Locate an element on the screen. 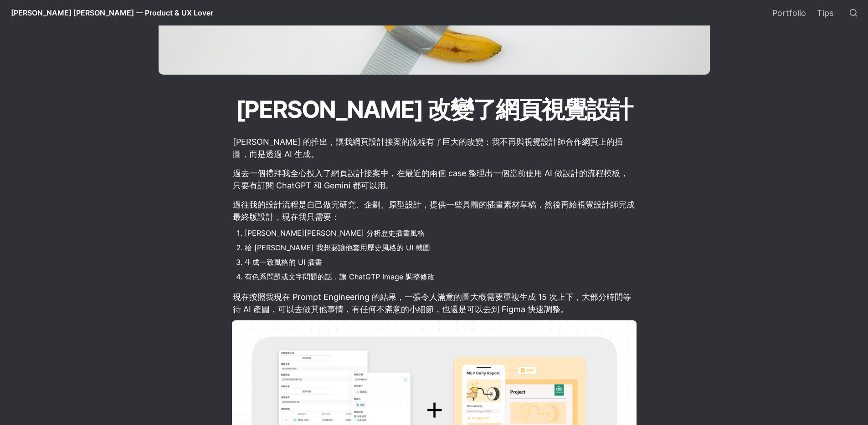  li: 生成一致風格的 UI 插畫 is located at coordinates (441, 262).